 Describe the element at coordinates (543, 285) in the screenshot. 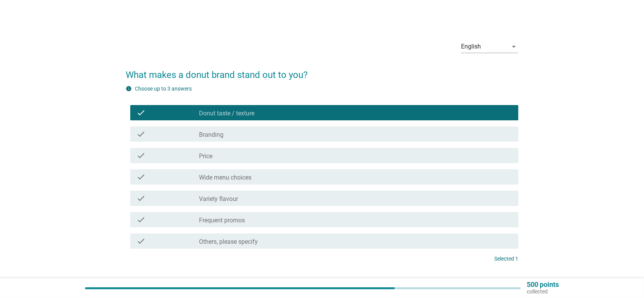

I see `p: 500 points` at that location.